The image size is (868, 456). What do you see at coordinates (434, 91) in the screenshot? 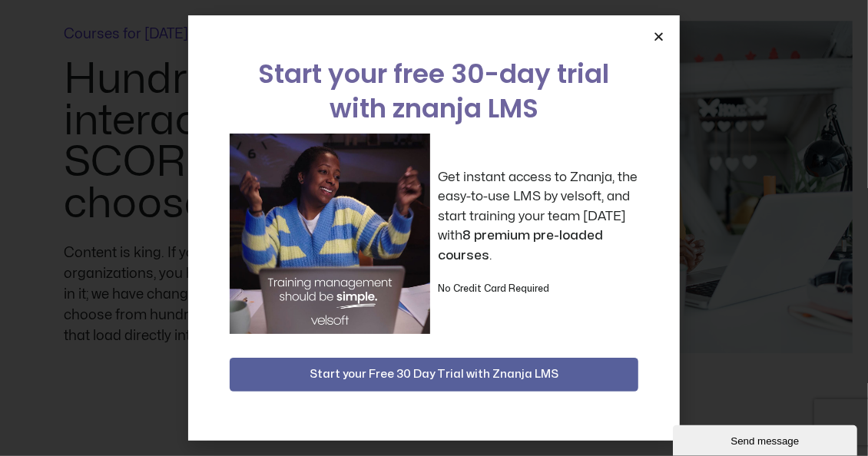
I see `h2: Start your free 30-day trial with znanja LMS` at bounding box center [434, 91].